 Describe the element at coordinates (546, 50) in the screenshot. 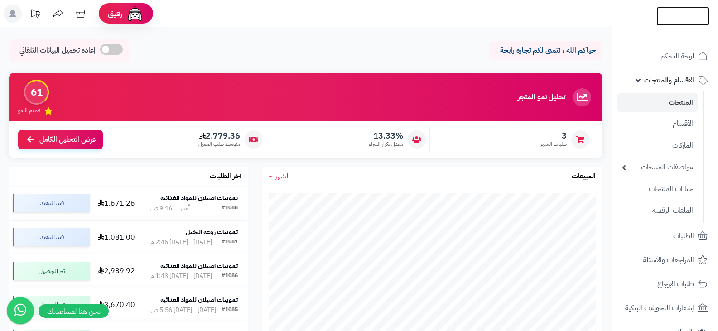

I see `p: حياكم الله ، نتمنى لكم تجارة رابحة` at that location.